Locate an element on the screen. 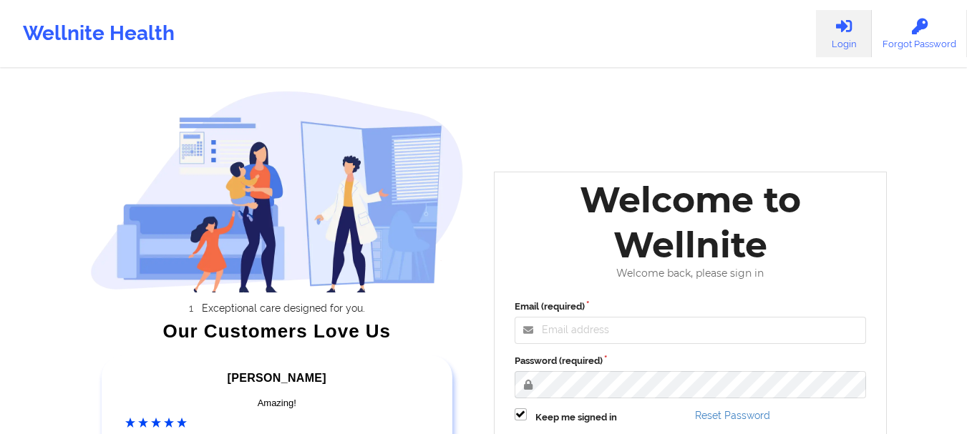 The height and width of the screenshot is (434, 967). div: Welcome back, please sign in is located at coordinates (690, 273).